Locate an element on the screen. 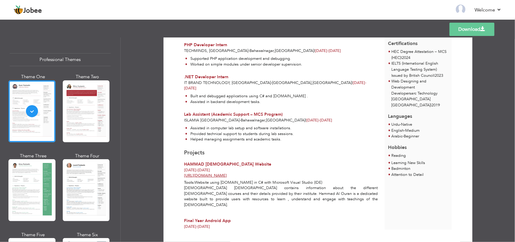 This screenshot has height=242, width=515. div: Theme Two is located at coordinates (87, 77).